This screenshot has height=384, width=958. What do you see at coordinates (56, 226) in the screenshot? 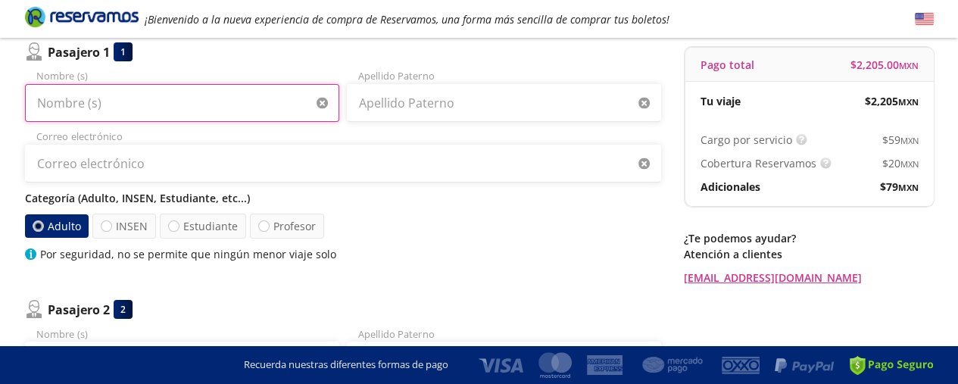
I see `label: Adulto` at bounding box center [56, 226].